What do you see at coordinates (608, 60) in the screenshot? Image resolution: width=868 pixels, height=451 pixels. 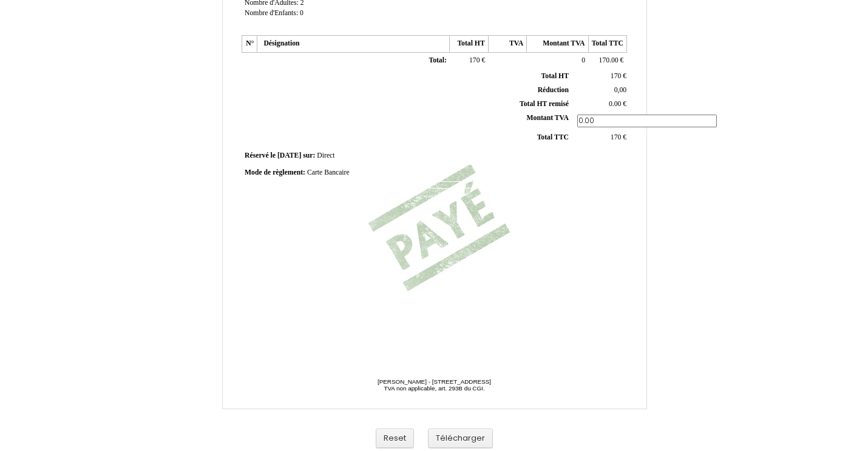 I see `span: 170.00` at bounding box center [608, 60].